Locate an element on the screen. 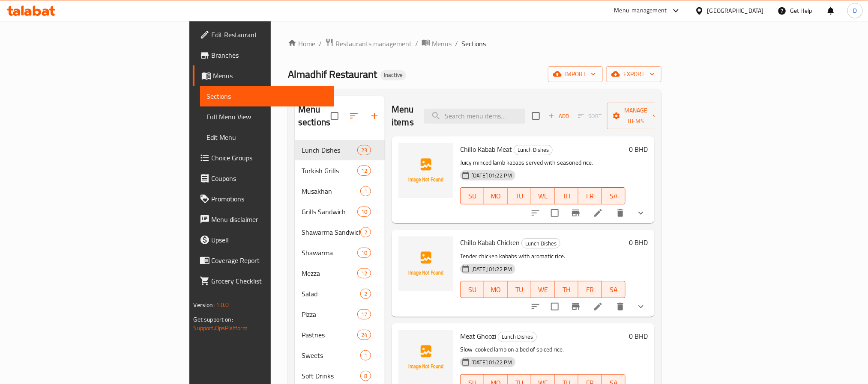  a: Coupons is located at coordinates (263, 179).